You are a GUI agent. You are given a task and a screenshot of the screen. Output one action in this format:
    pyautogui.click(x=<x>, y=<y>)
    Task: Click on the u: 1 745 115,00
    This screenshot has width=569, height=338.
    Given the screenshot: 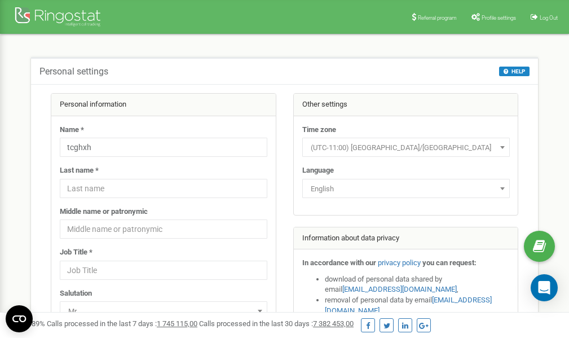 What is the action you would take?
    pyautogui.click(x=177, y=323)
    